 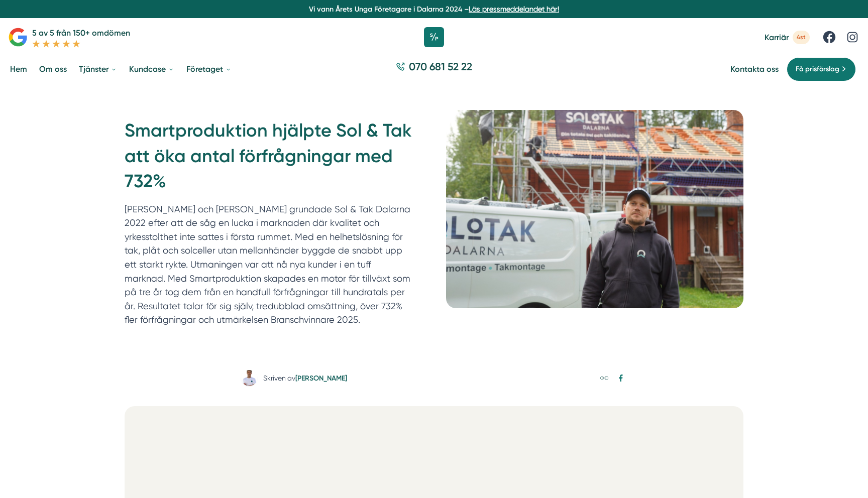 What do you see at coordinates (53, 69) in the screenshot?
I see `a: Om oss` at bounding box center [53, 69].